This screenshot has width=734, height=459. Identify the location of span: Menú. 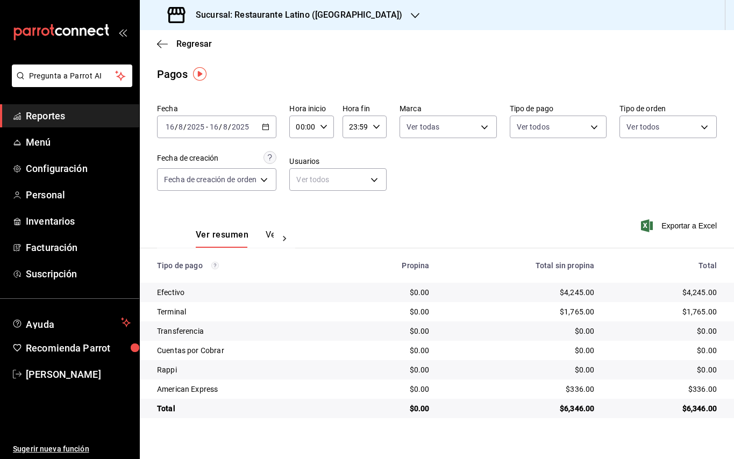
(78, 142).